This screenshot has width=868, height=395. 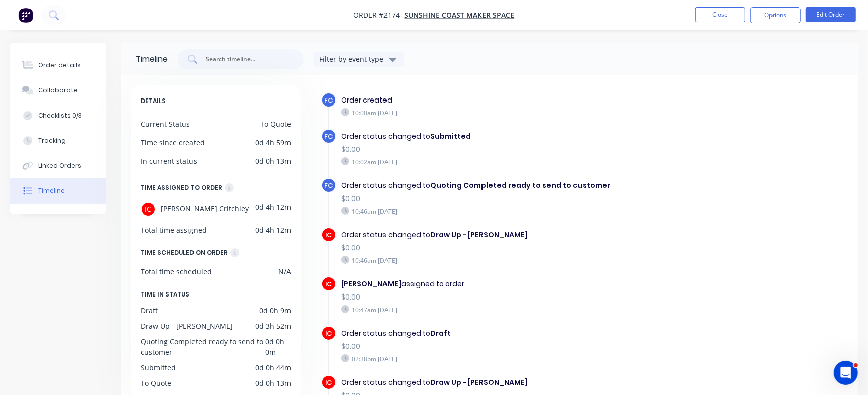 What do you see at coordinates (451, 137) in the screenshot?
I see `b: Submitted` at bounding box center [451, 137].